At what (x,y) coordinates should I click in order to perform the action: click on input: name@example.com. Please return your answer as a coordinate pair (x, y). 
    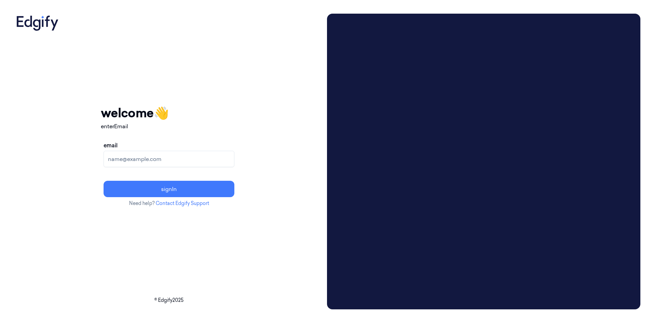
    Looking at the image, I should click on (169, 159).